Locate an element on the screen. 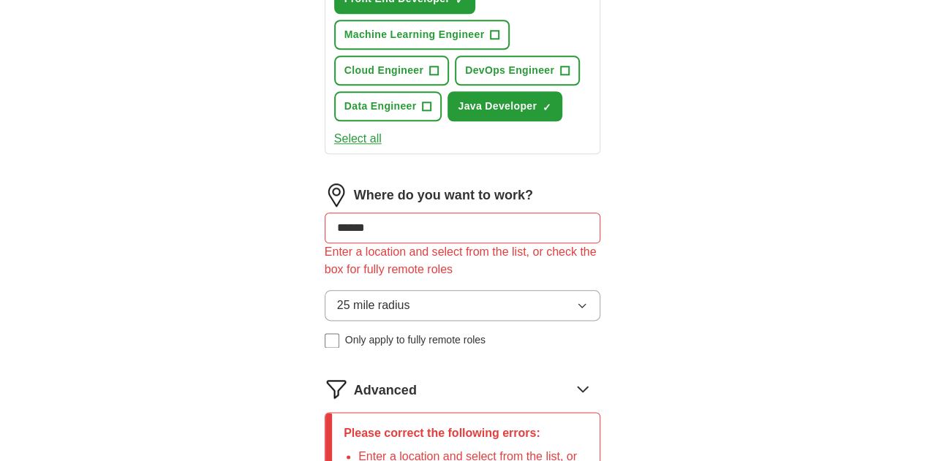  button: Select all is located at coordinates (358, 139).